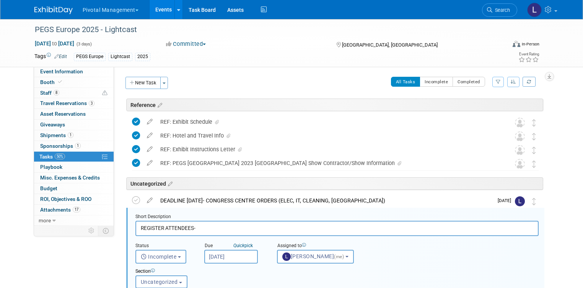 This screenshot has height=288, width=583. Describe the element at coordinates (231, 257) in the screenshot. I see `input: Due Date` at that location.